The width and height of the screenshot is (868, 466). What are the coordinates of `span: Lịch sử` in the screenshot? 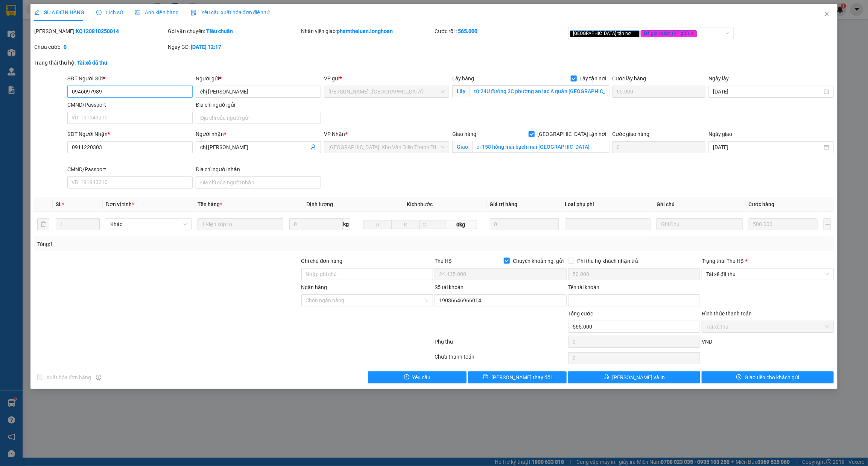 It's located at (110, 13).